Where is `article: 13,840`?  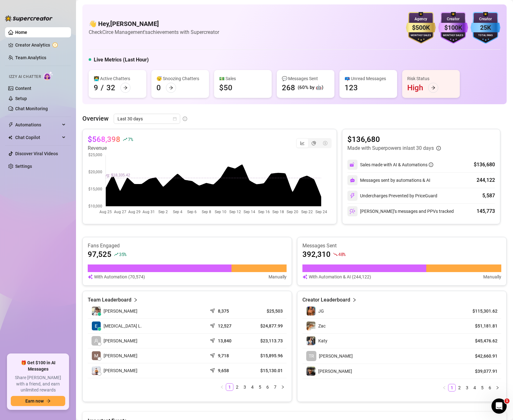 article: 13,840 is located at coordinates (224, 341).